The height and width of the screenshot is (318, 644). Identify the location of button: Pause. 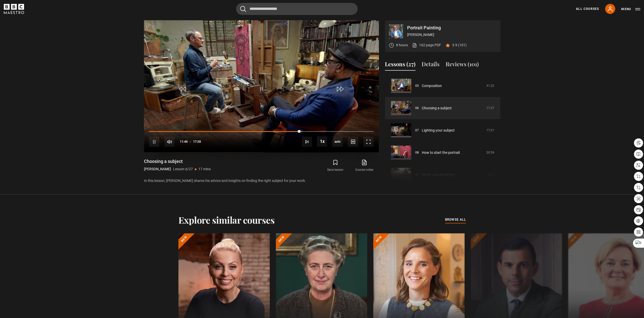
(154, 141).